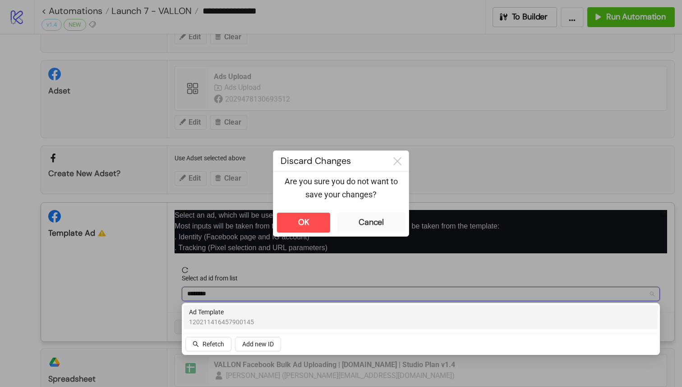  Describe the element at coordinates (222, 322) in the screenshot. I see `span: 120211416457900145` at that location.